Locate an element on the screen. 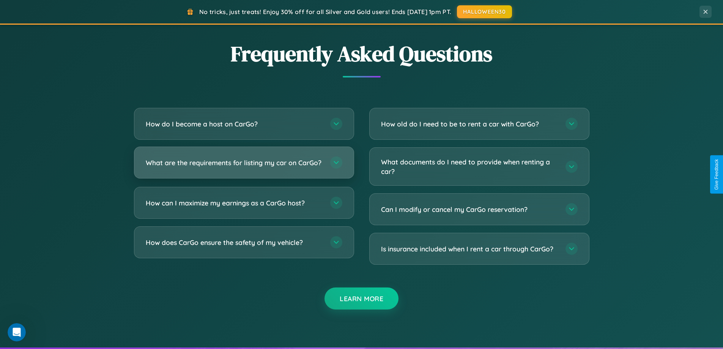 Image resolution: width=723 pixels, height=349 pixels. div: Give Feedback is located at coordinates (716, 174).